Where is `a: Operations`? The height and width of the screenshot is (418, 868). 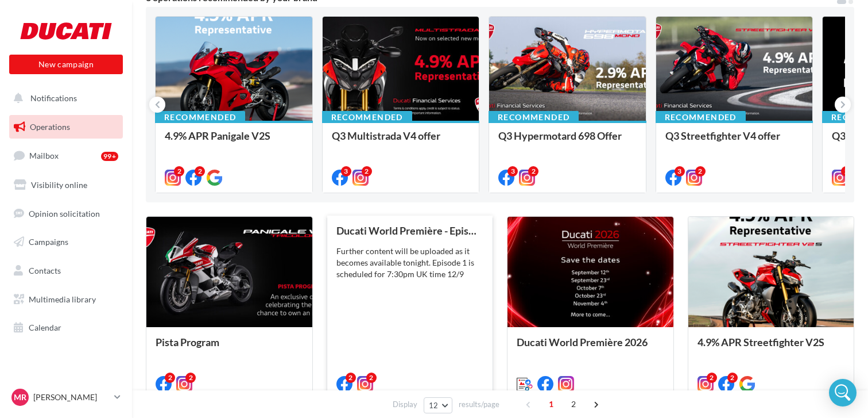
a: Operations is located at coordinates (66, 127).